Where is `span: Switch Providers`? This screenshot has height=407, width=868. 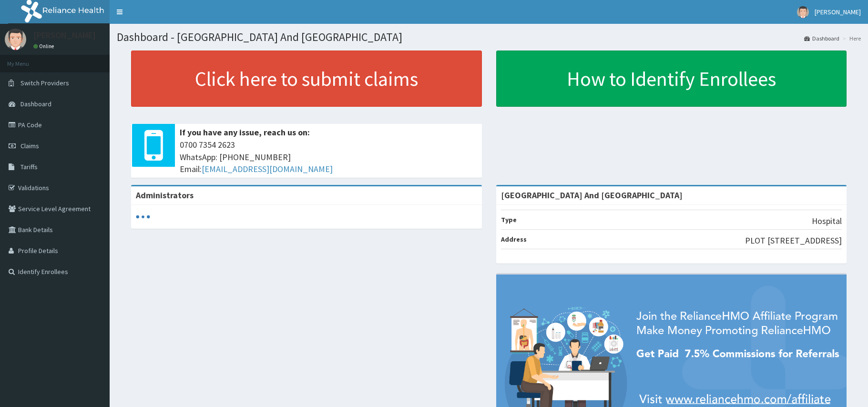 span: Switch Providers is located at coordinates (45, 83).